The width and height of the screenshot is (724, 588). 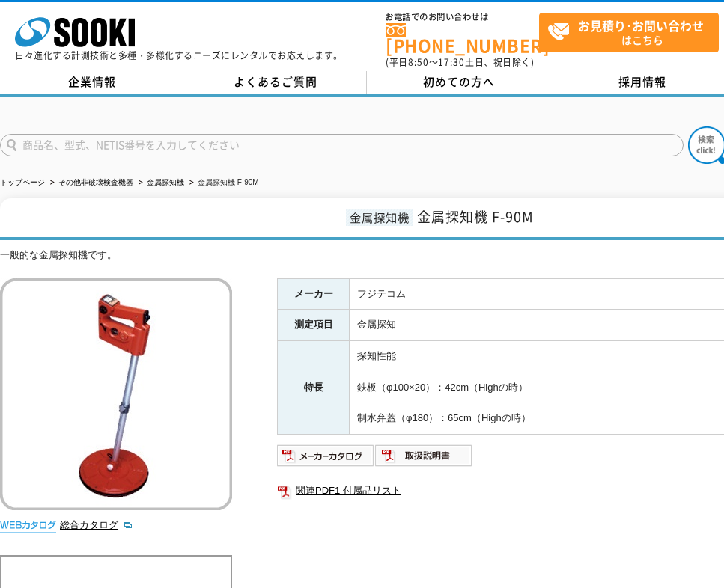 What do you see at coordinates (314, 294) in the screenshot?
I see `th: メーカー` at bounding box center [314, 294].